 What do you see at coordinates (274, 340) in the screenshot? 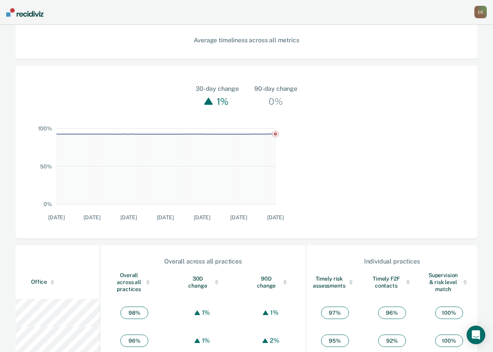
I see `div: 2%` at bounding box center [274, 340].